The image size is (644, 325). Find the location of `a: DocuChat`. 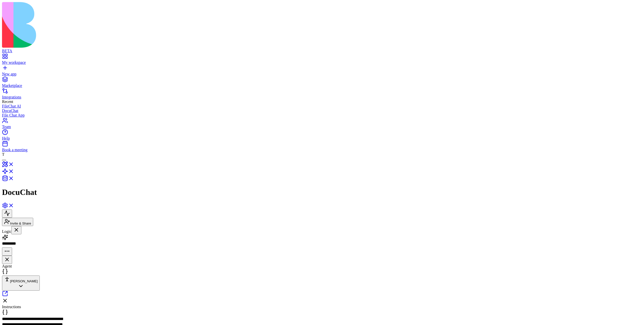

a: DocuChat is located at coordinates (322, 111).